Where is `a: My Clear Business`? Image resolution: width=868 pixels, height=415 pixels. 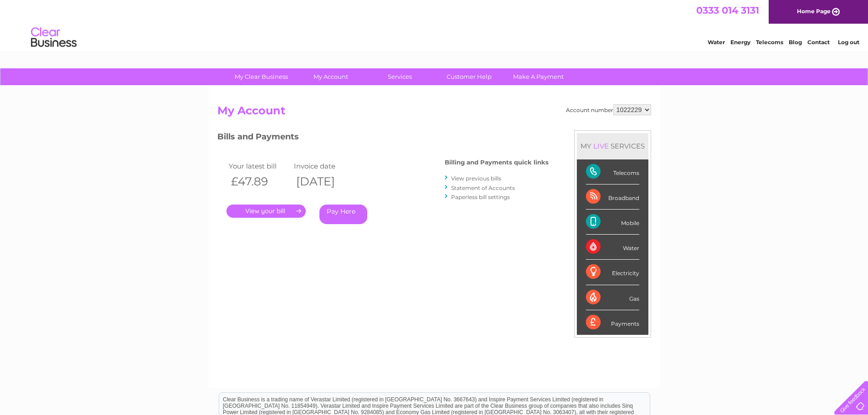 a: My Clear Business is located at coordinates (261, 77).